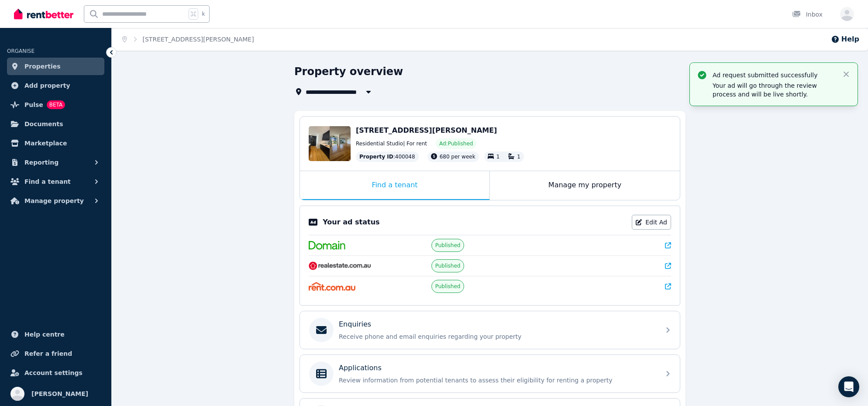  I want to click on span: BETA, so click(56, 105).